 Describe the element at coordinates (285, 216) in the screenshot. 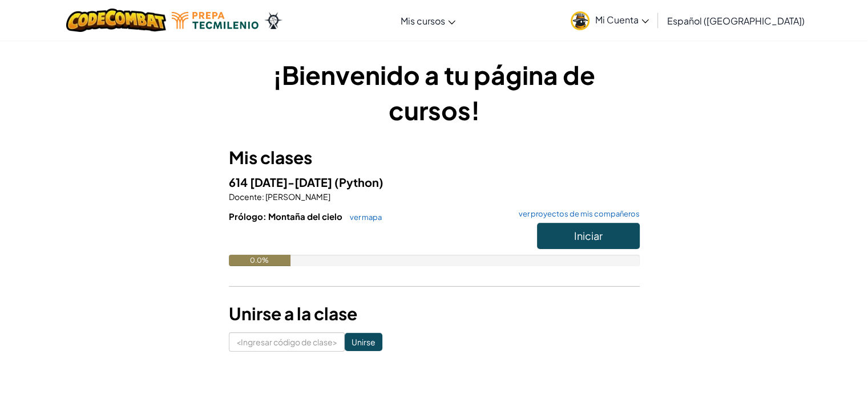

I see `font: Prólogo: Montaña del cielo` at that location.